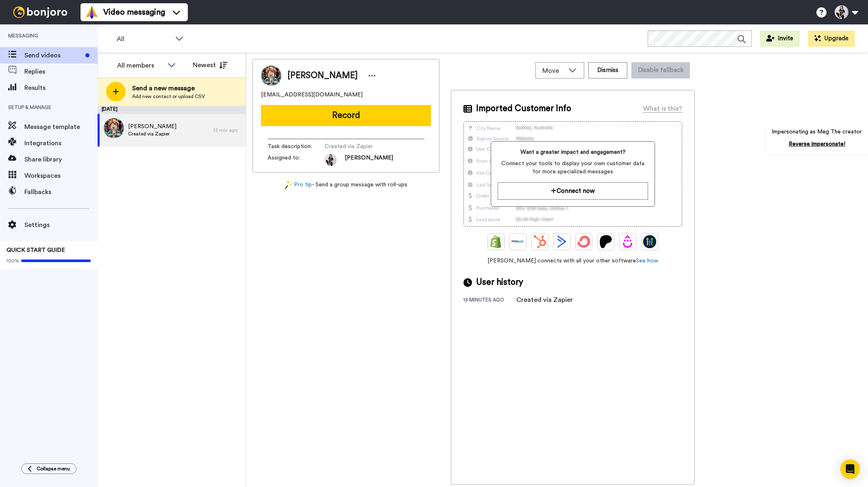  Describe the element at coordinates (61, 175) in the screenshot. I see `span: Workspaces` at that location.